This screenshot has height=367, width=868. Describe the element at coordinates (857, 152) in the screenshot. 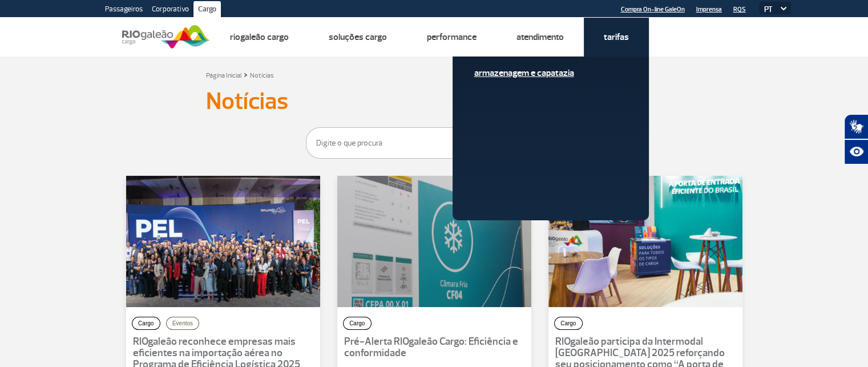

I see `button: Abrir recursos assistivos.` at that location.